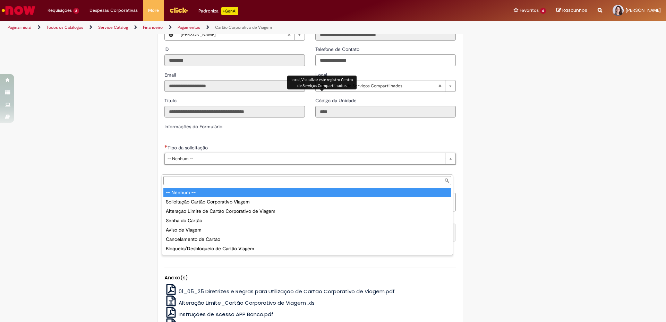  I want to click on div: -- Nenhum --, so click(307, 193).